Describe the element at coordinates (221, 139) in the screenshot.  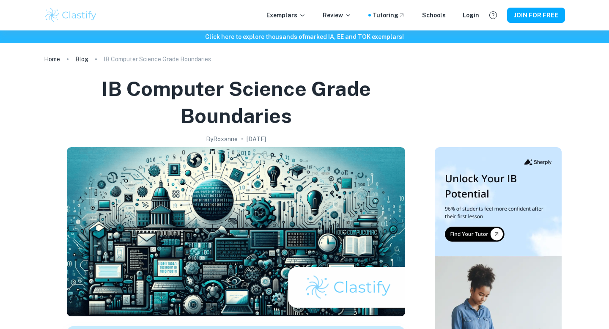
I see `h2: By Roxanne` at that location.